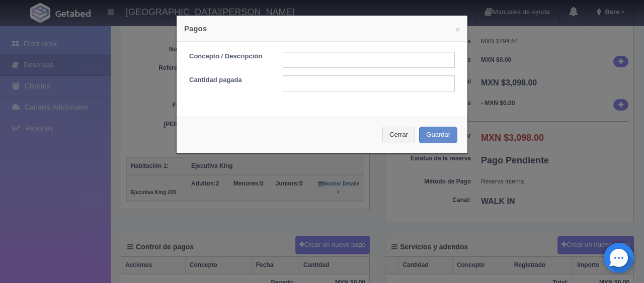 This screenshot has width=644, height=283. I want to click on h4: Pagos, so click(322, 28).